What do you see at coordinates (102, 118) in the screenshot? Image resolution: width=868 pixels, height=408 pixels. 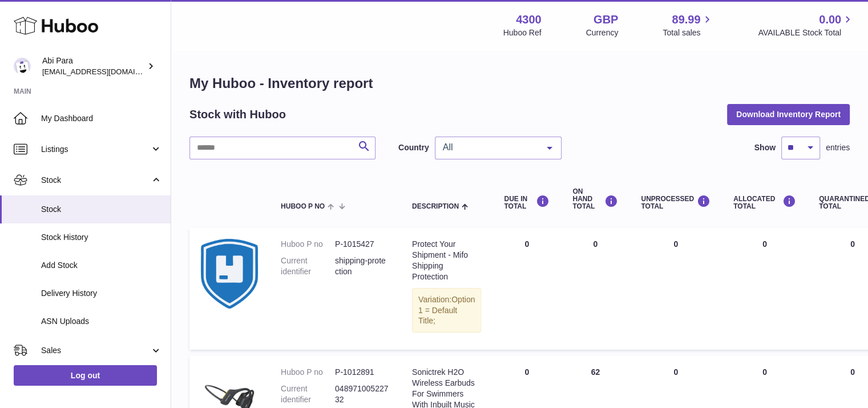 I see `span: My Dashboard` at bounding box center [102, 118].